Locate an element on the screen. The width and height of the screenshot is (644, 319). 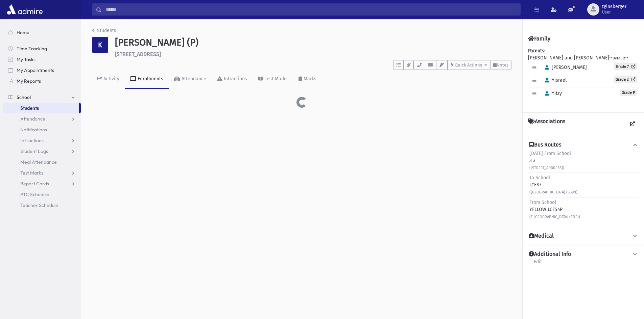
h4: Associations is located at coordinates (546, 124).